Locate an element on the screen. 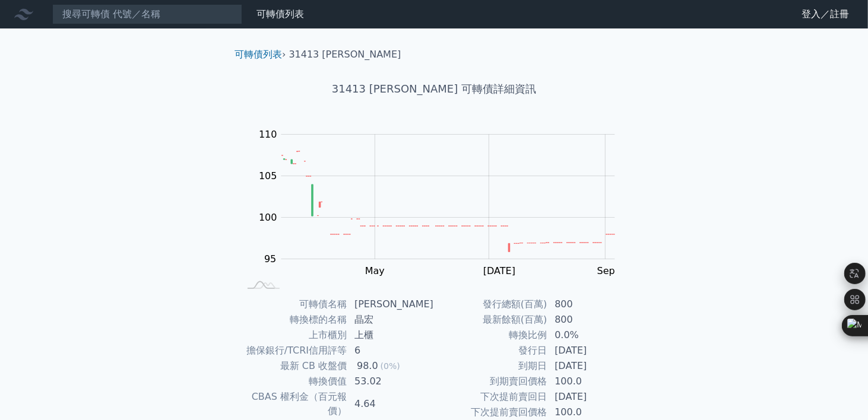 The height and width of the screenshot is (420, 868). div: 聊天小工具 is located at coordinates (838, 392).